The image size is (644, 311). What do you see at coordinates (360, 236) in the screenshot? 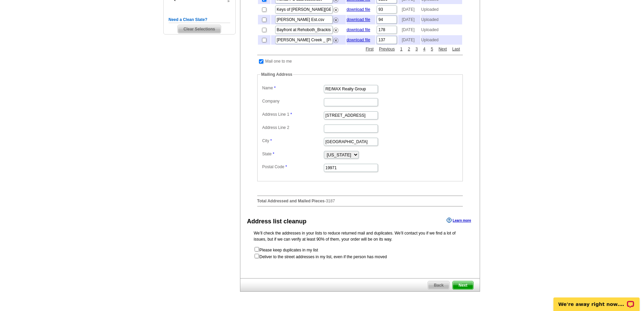
I see `p: We’ll check the addresses in your lists to reduce returned mail and duplicates. We’ll contact you...` at bounding box center [360, 236].